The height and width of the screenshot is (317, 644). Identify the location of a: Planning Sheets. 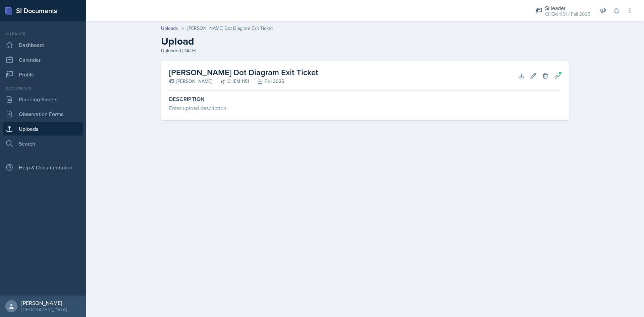
(43, 99).